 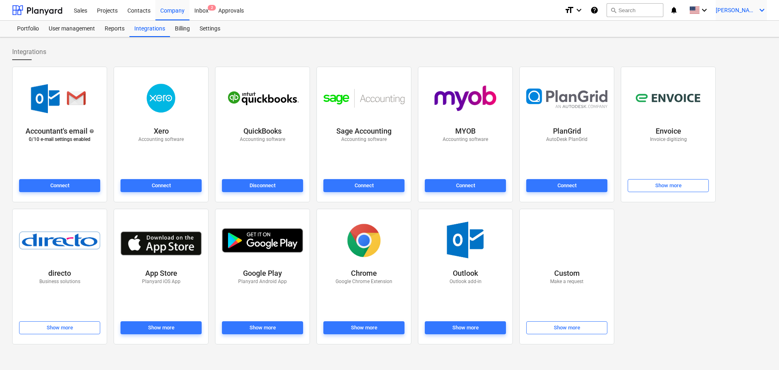 What do you see at coordinates (60, 131) in the screenshot?
I see `div: Accountant's email` at bounding box center [60, 131].